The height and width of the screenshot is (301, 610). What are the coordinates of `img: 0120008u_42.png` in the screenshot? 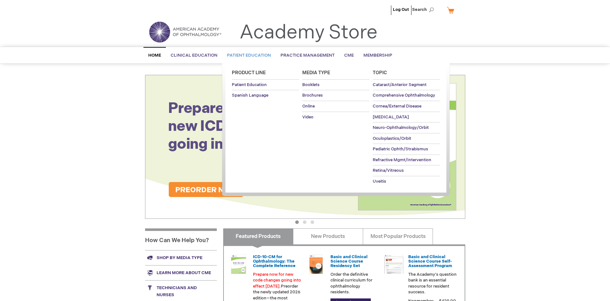 It's located at (239, 265).